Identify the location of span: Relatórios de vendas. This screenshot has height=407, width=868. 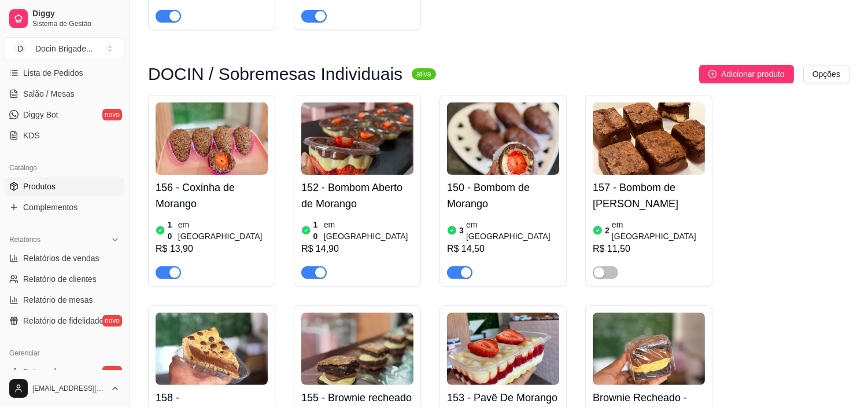
(61, 258).